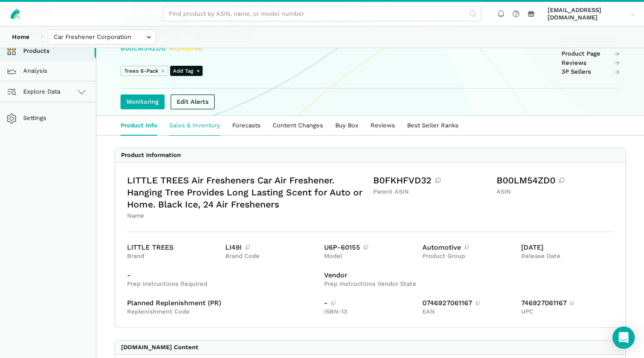  Describe the element at coordinates (195, 125) in the screenshot. I see `a: Sales & Inventory` at that location.